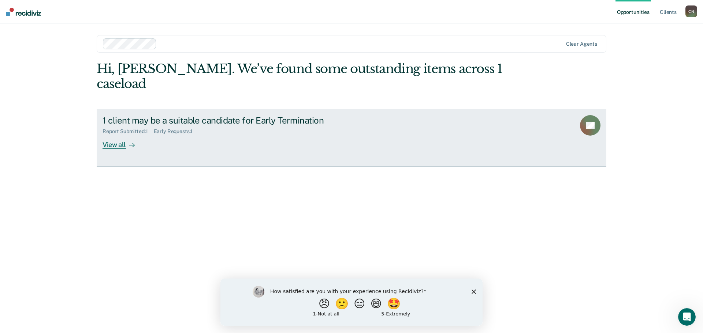 This screenshot has height=333, width=703. Describe the element at coordinates (195, 35) in the screenshot. I see `div: 5 - Extremely` at that location.